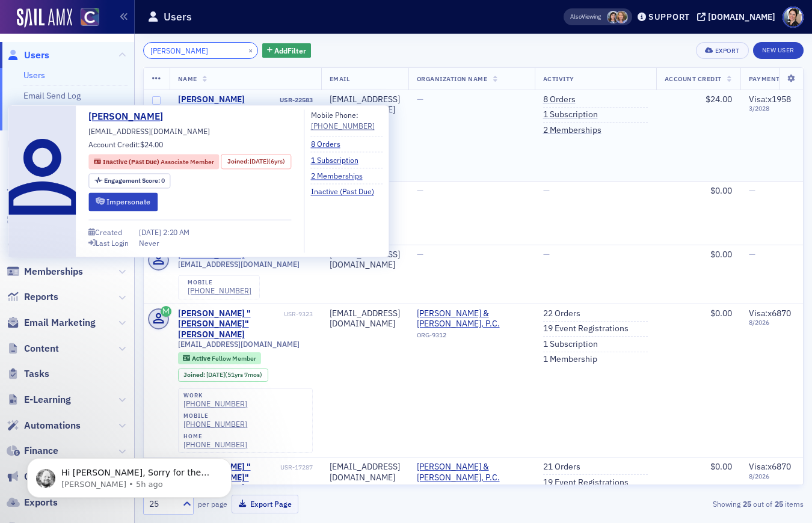 Image resolution: width=812 pixels, height=523 pixels. Describe the element at coordinates (41, 349) in the screenshot. I see `span: Content` at that location.